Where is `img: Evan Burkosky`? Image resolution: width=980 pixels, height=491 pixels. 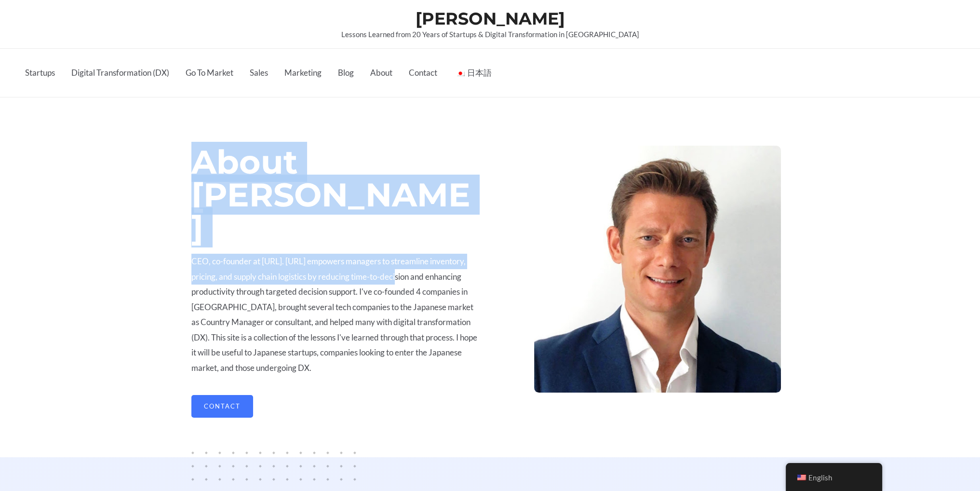 img: Evan Burkosky is located at coordinates (657, 269).